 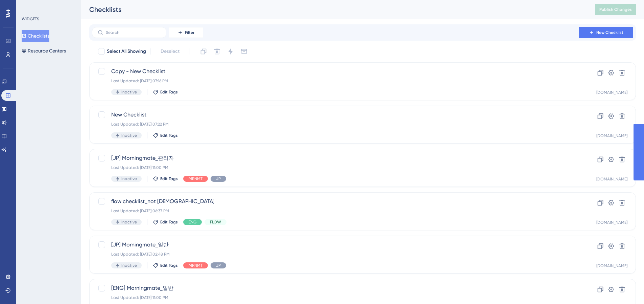 What do you see at coordinates (192, 222) in the screenshot?
I see `span: ENG` at bounding box center [192, 222].